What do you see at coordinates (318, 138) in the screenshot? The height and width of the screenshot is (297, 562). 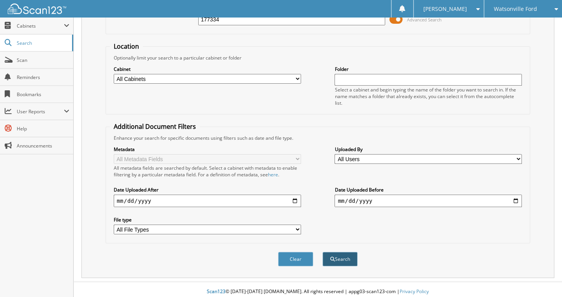 I see `div: Enhance your search for specific documents using filters such as date and file type.` at bounding box center [318, 138].